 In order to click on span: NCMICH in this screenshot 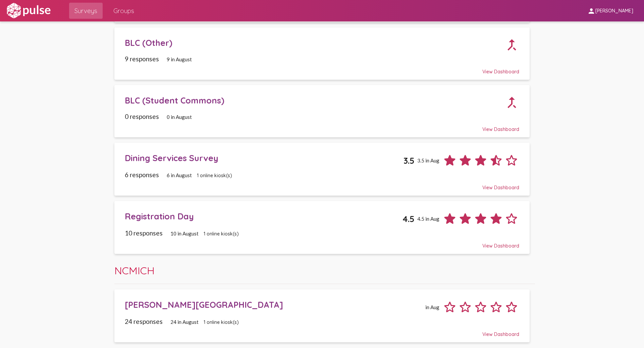, I will do `click(134, 270)`.